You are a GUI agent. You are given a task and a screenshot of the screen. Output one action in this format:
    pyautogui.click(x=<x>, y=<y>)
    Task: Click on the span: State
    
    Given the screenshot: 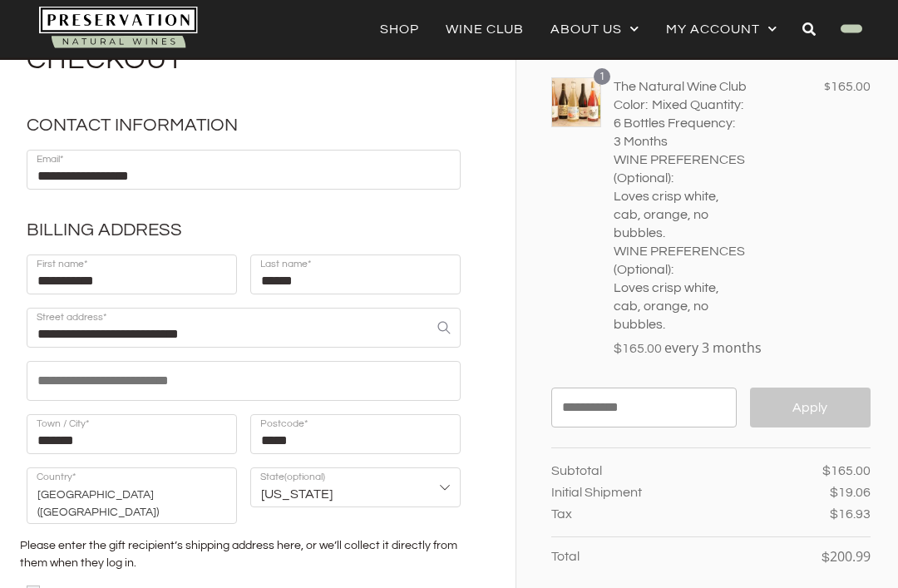 What is the action you would take?
    pyautogui.click(x=355, y=488)
    